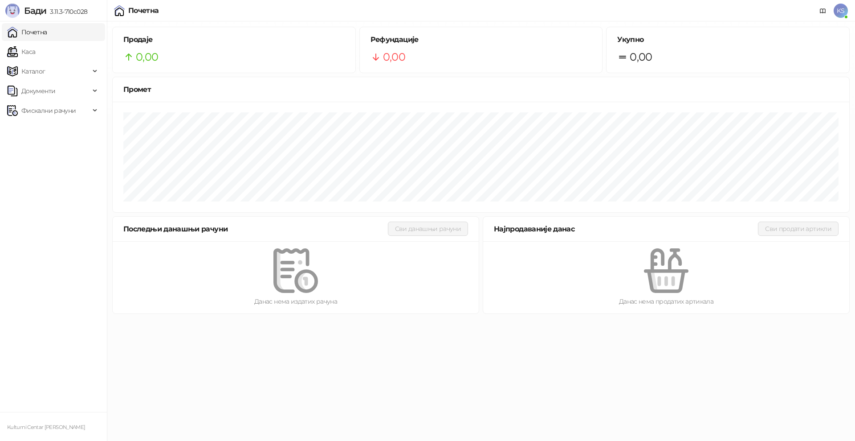  I want to click on h5: Рефундације, so click(481, 40).